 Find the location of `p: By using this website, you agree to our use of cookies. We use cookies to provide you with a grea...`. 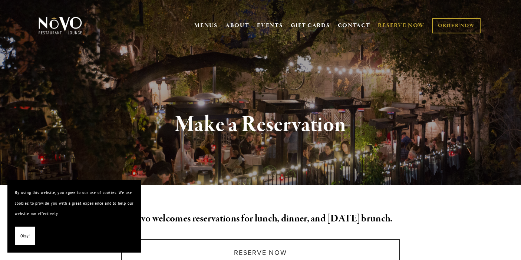

p: By using this website, you agree to our use of cookies. We use cookies to provide you with a grea... is located at coordinates (74, 203).